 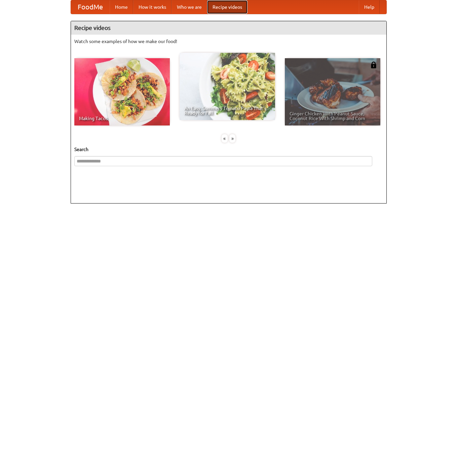 I want to click on a: FoodMe, so click(x=90, y=7).